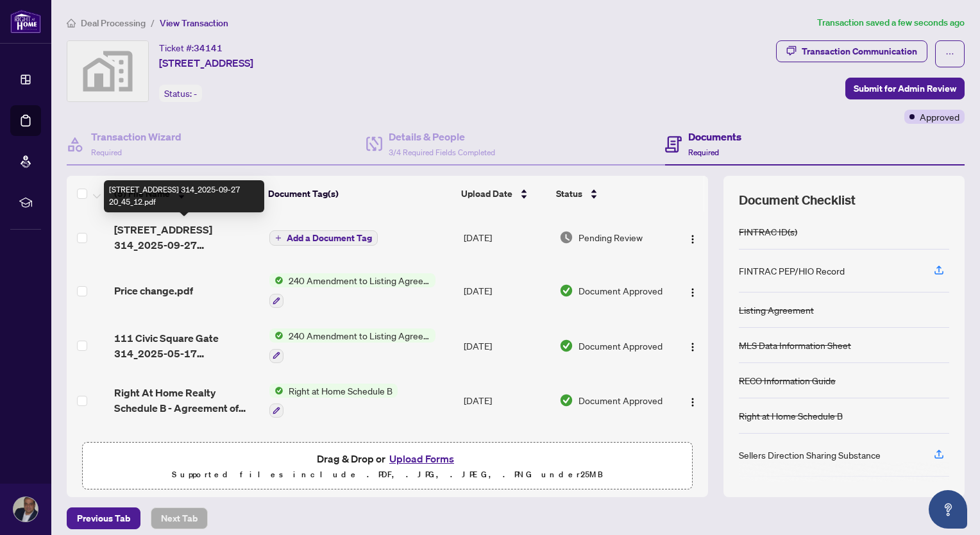 This screenshot has width=980, height=535. What do you see at coordinates (359, 194) in the screenshot?
I see `th: Document Tag(s)` at bounding box center [359, 194].